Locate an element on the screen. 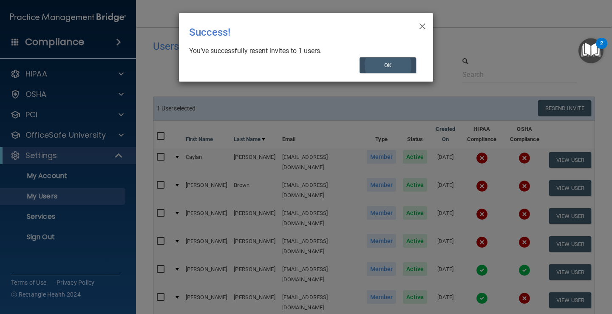 The height and width of the screenshot is (314, 612). button: Open Resource Center, 2 new notifications is located at coordinates (591, 51).